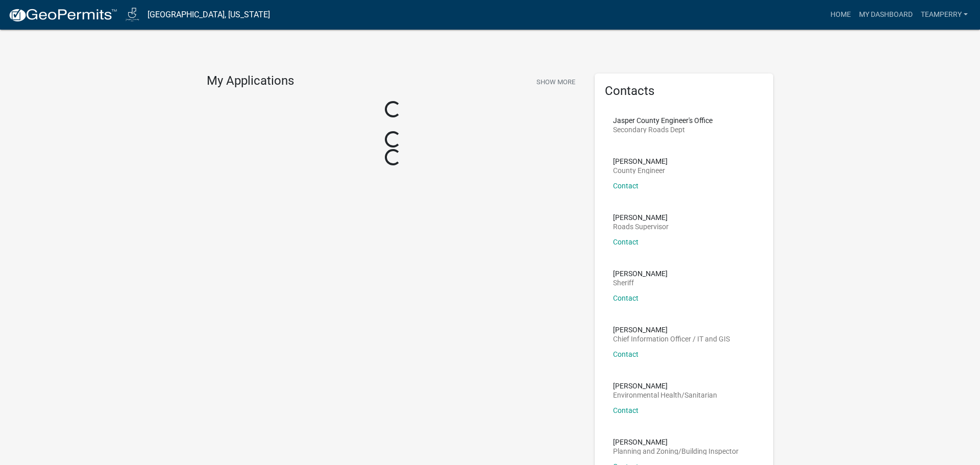 This screenshot has height=465, width=980. What do you see at coordinates (684, 91) in the screenshot?
I see `h5: Contacts` at bounding box center [684, 91].